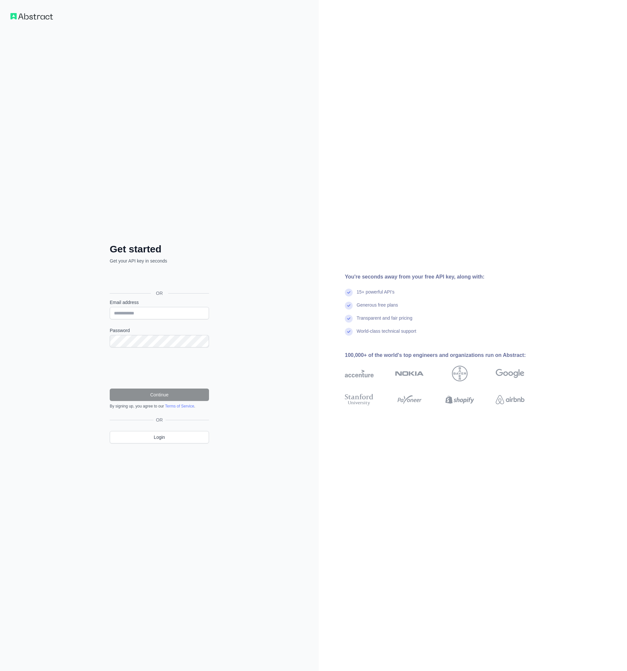  Describe the element at coordinates (377, 308) in the screenshot. I see `div: Generous free plans` at that location.